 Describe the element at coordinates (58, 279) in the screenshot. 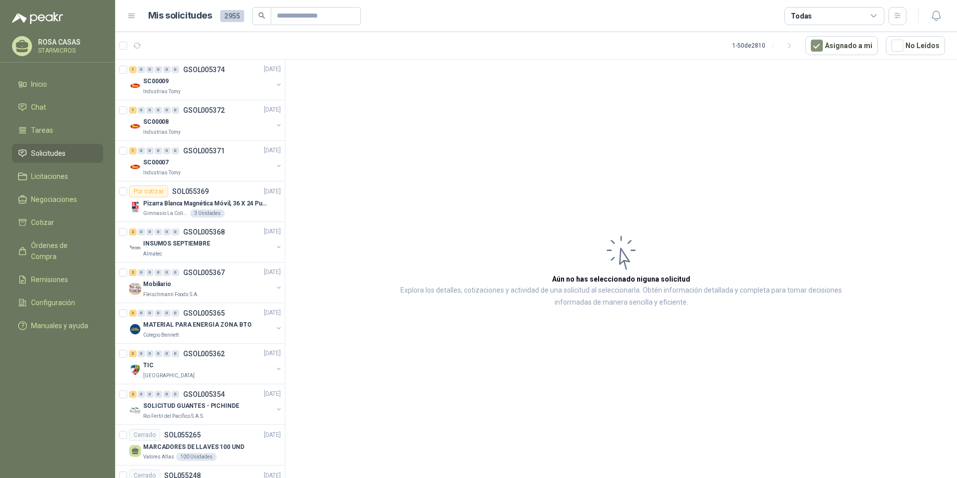

I see `a: Remisiones` at that location.